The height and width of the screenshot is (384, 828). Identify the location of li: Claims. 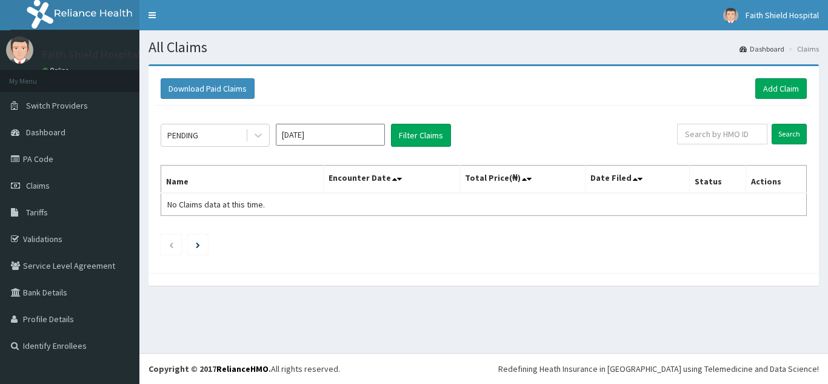
(802, 49).